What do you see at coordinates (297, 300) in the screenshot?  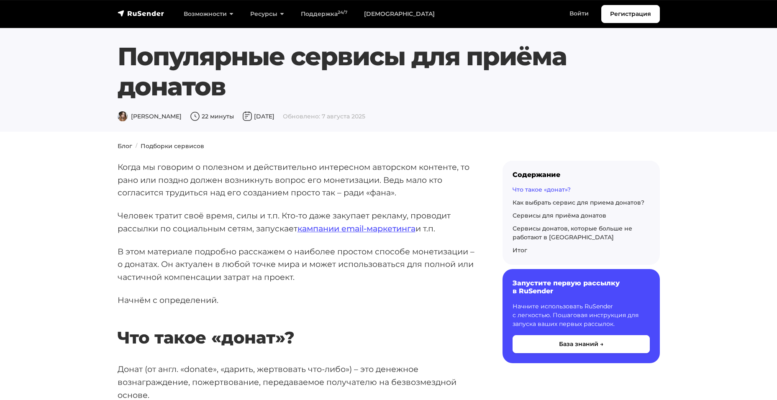 I see `p: Начнём с определений.` at bounding box center [297, 300].